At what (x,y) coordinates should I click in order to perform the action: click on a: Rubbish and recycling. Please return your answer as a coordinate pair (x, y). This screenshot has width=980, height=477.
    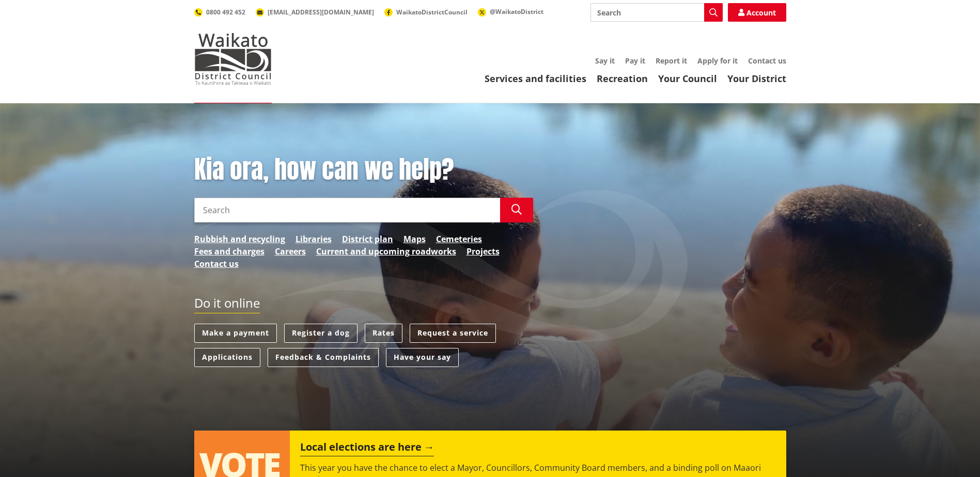
    Looking at the image, I should click on (240, 239).